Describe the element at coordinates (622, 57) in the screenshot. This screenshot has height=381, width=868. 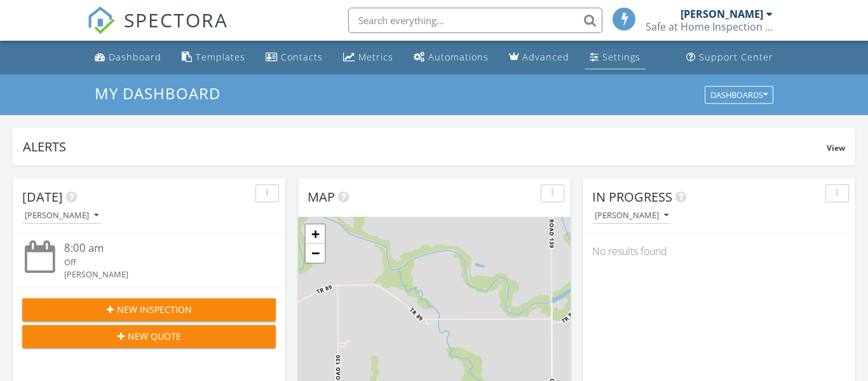
I see `div: Settings` at that location.